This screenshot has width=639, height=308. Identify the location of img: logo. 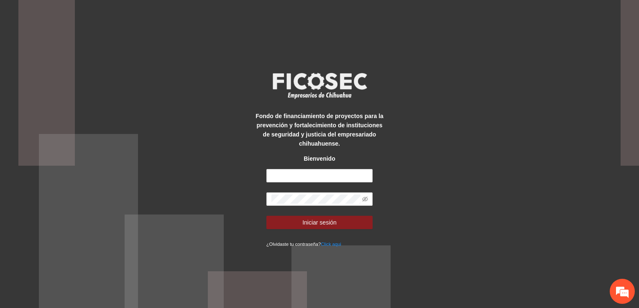
(319, 86).